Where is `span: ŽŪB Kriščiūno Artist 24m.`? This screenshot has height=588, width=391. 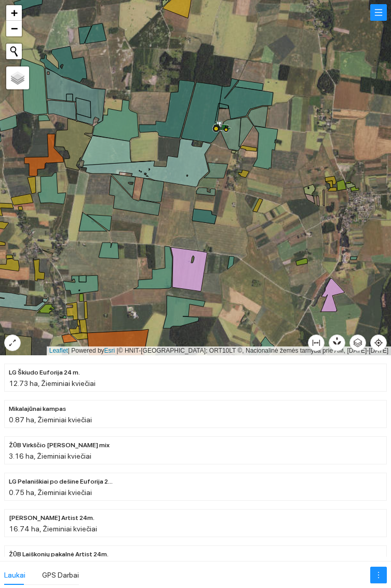
span: ŽŪB Kriščiūno Artist 24m. is located at coordinates (52, 518).